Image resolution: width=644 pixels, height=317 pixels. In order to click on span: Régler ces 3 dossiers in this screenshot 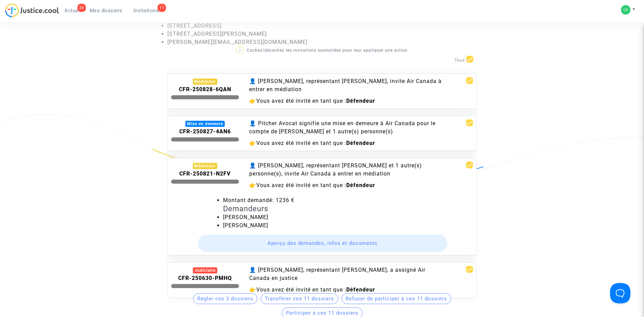, I will do `click(225, 298)`.